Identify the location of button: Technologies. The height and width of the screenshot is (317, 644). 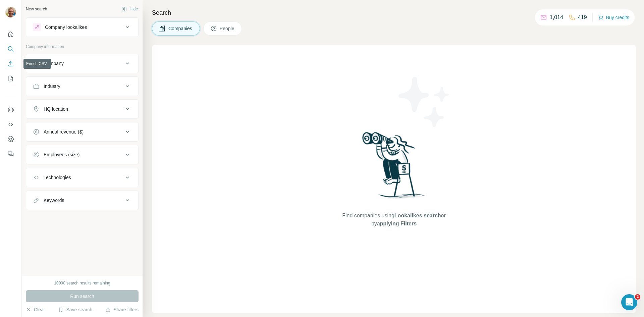
(82, 177).